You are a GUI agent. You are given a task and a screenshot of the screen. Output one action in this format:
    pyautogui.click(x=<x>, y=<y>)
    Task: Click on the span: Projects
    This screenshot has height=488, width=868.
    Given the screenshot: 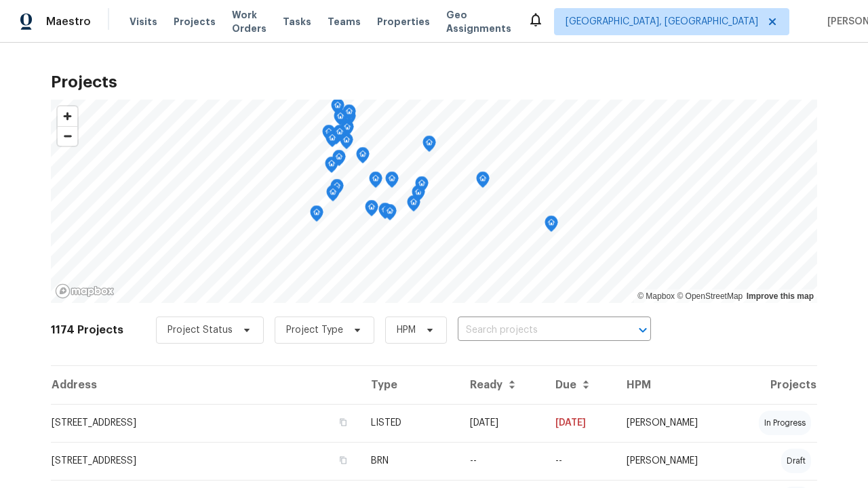 What is the action you would take?
    pyautogui.click(x=194, y=22)
    